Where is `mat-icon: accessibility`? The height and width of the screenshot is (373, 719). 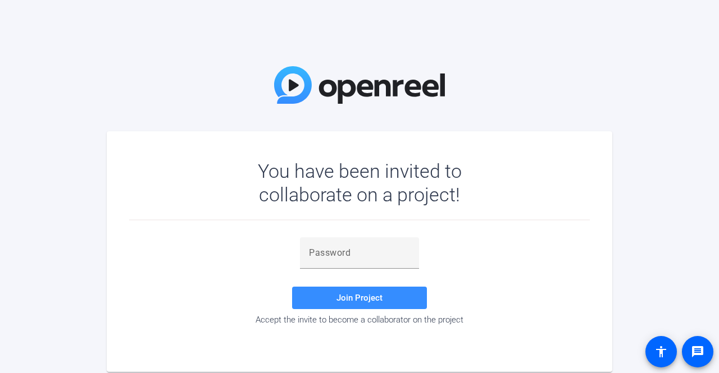
mat-icon: accessibility is located at coordinates (661, 352).